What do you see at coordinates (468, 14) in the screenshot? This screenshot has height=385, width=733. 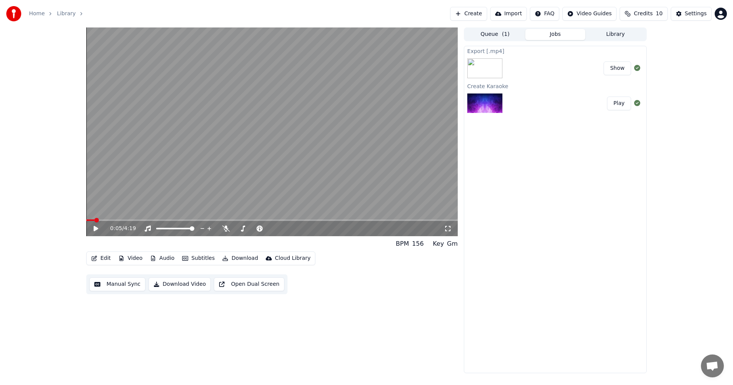 I see `button: Create` at bounding box center [468, 14].